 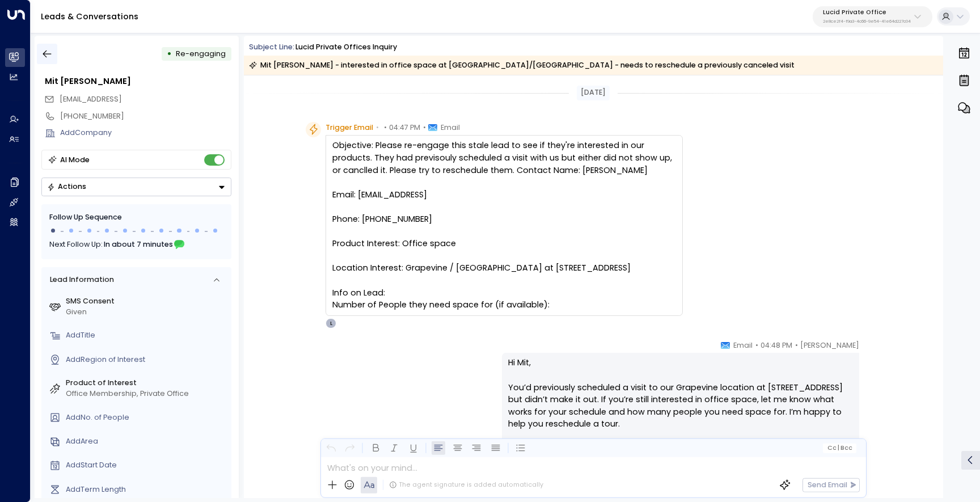 I want to click on label: SMS Consent, so click(x=146, y=302).